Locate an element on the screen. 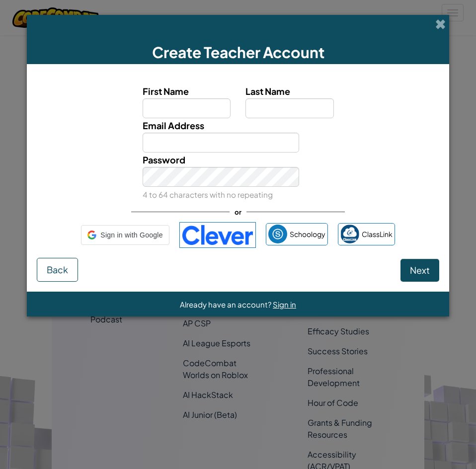 This screenshot has height=469, width=476. span: Already have an account? is located at coordinates (226, 304).